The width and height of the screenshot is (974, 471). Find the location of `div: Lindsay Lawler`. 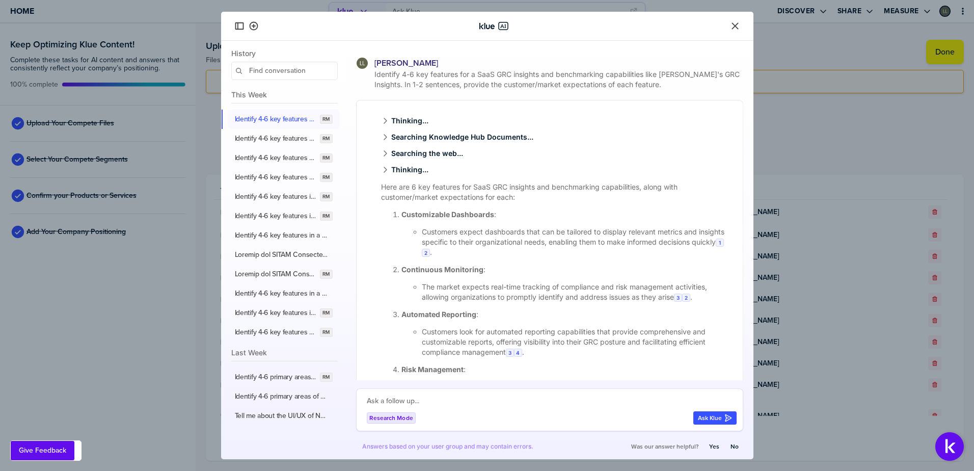

div: Lindsay Lawler is located at coordinates (362, 63).